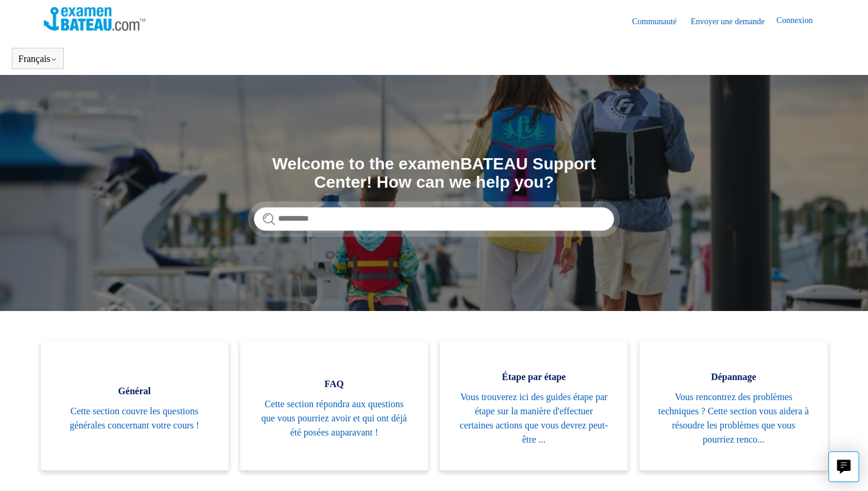 This screenshot has width=868, height=491. I want to click on span: Vous trouverez ici des guides étape par étape sur la manière d'effectuer certaines actions que vo..., so click(534, 419).